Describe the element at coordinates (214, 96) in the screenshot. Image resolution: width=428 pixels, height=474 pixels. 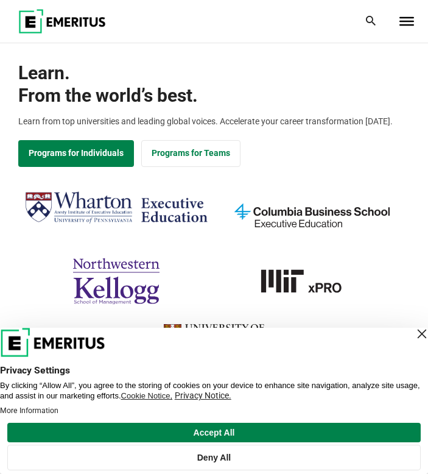
I see `span: From the world’s best.` at that location.